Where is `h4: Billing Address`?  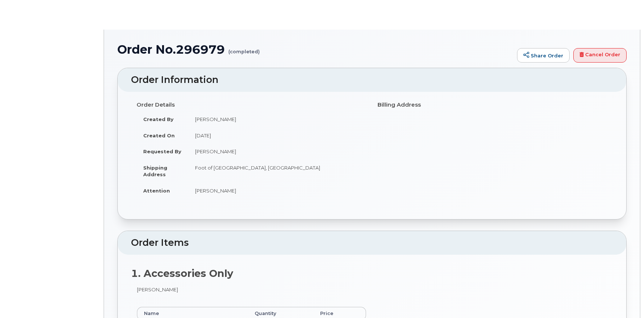 h4: Billing Address is located at coordinates (492, 105).